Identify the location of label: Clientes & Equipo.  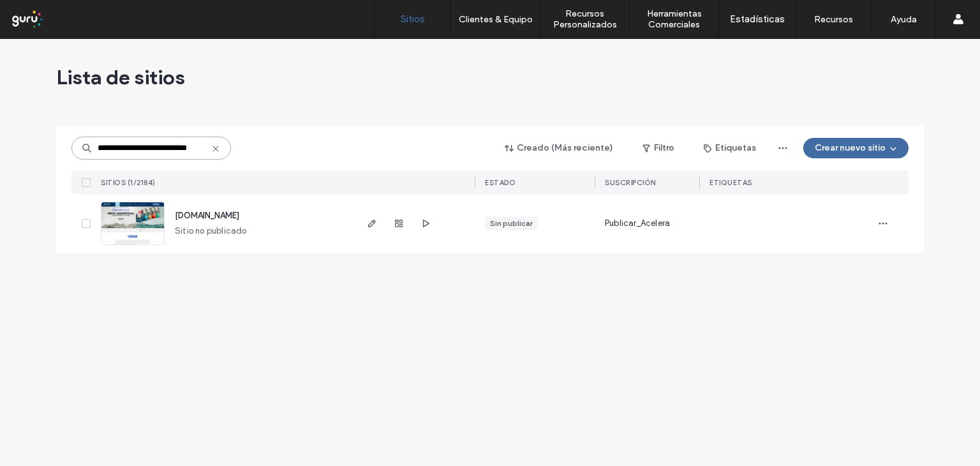
(496, 19).